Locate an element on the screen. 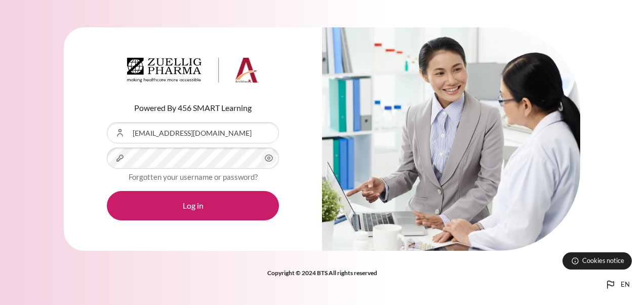 This screenshot has height=305, width=644. img: Architeck is located at coordinates (193, 71).